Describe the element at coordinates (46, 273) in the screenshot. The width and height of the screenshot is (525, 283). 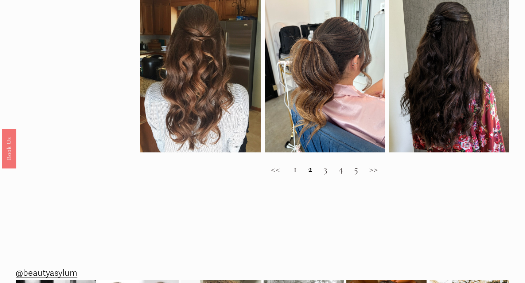
I see `a: @beautyasylum` at that location.